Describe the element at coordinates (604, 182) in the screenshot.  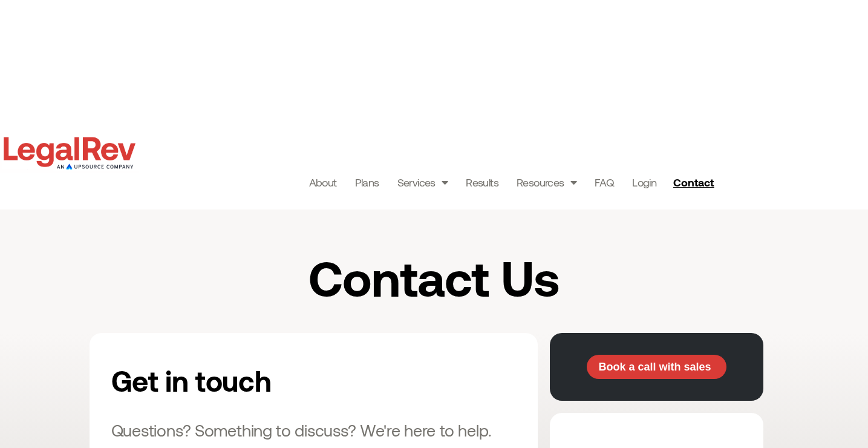
I see `a: FAQ` at that location.